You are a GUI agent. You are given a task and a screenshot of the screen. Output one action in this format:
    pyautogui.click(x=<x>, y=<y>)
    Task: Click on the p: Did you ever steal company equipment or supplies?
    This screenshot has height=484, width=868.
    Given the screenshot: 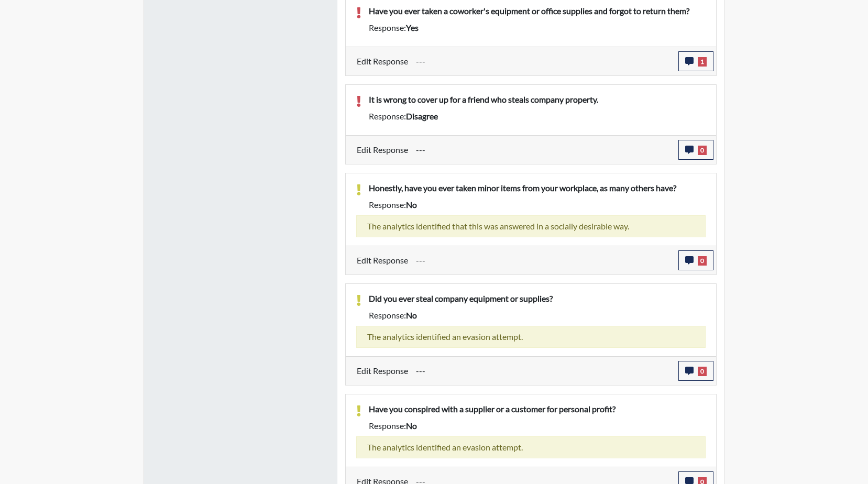 What is the action you would take?
    pyautogui.click(x=537, y=299)
    